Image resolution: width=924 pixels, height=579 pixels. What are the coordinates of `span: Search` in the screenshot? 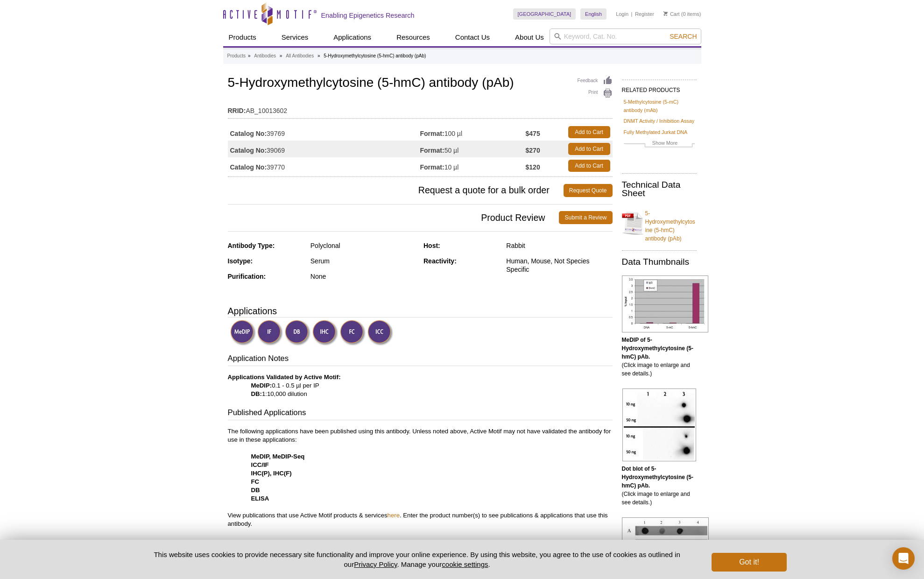 It's located at (683, 36).